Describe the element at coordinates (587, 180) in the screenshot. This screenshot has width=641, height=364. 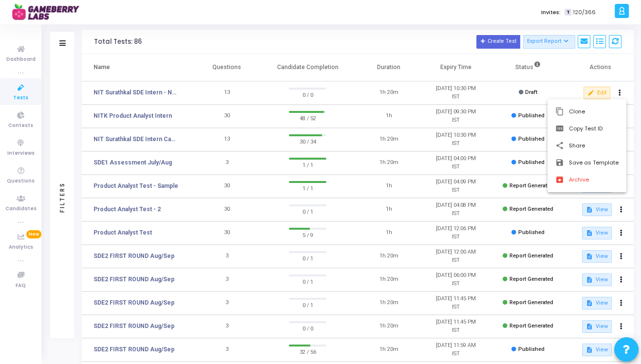
I see `button: Archive` at that location.